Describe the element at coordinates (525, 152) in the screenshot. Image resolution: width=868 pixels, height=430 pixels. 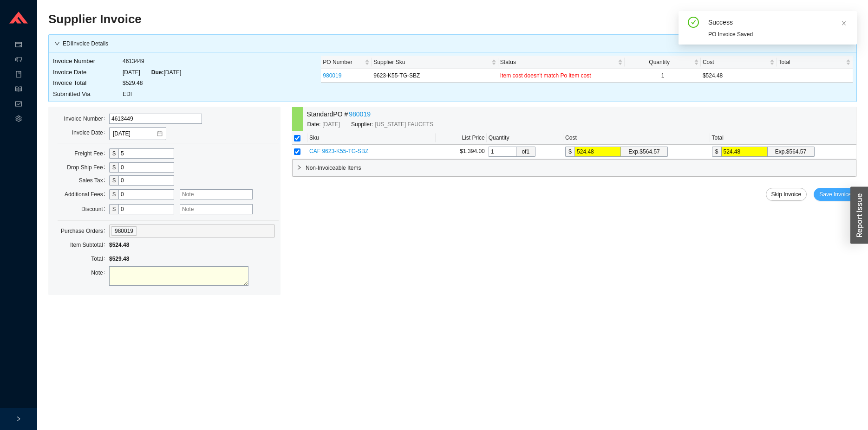
I see `span: of 1` at that location.